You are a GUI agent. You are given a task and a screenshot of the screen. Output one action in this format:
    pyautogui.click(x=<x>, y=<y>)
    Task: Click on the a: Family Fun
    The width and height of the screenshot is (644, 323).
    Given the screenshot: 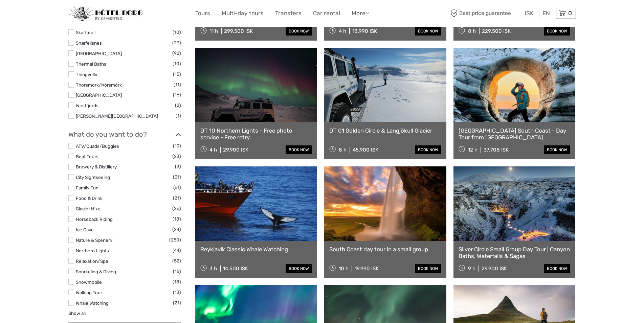 What is the action you would take?
    pyautogui.click(x=87, y=188)
    